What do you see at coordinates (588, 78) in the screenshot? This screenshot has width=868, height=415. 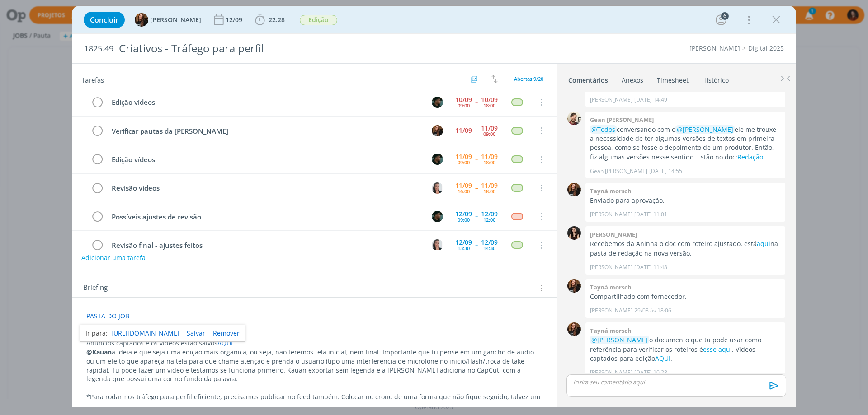 I see `a: Comentários` at bounding box center [588, 78].